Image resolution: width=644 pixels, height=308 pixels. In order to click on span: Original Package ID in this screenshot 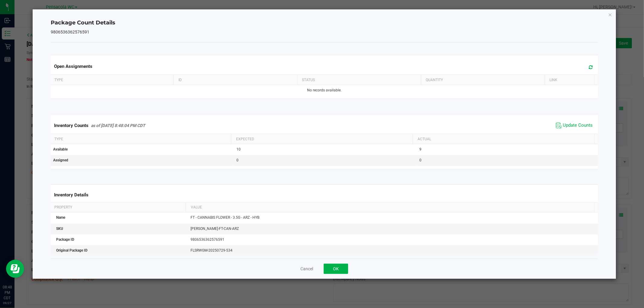, I will do `click(72, 250)`.